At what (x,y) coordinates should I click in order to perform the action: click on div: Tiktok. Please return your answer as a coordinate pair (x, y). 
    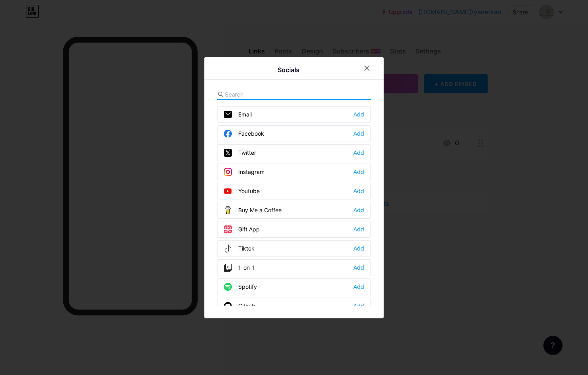
    Looking at the image, I should click on (239, 249).